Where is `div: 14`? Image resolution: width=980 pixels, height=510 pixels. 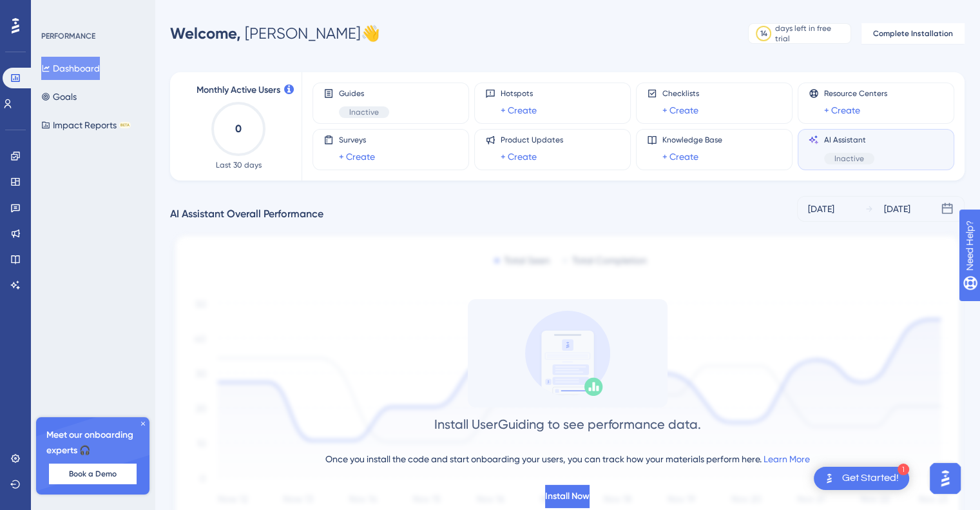
div: 14 is located at coordinates (764, 34).